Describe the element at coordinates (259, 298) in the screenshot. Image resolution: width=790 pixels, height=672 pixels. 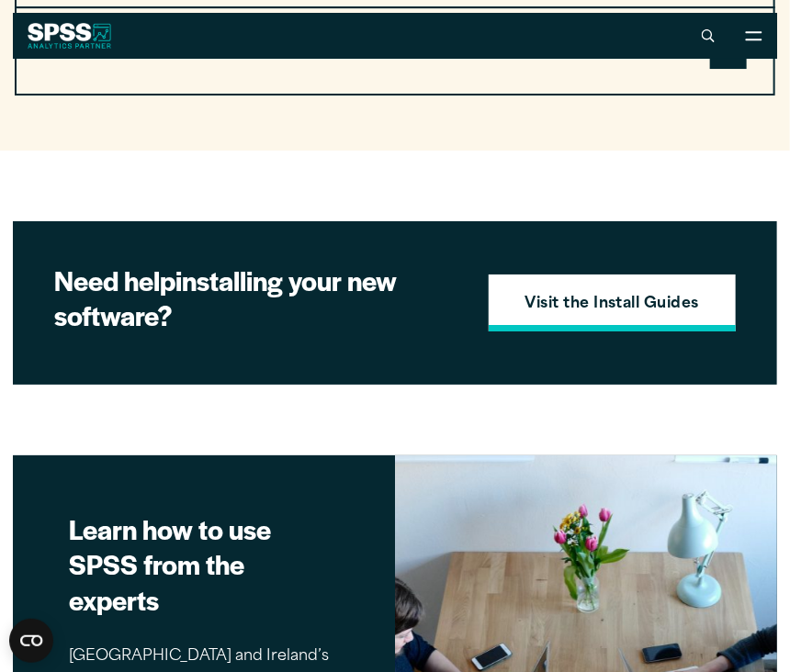
I see `h2: installing your new software?` at that location.